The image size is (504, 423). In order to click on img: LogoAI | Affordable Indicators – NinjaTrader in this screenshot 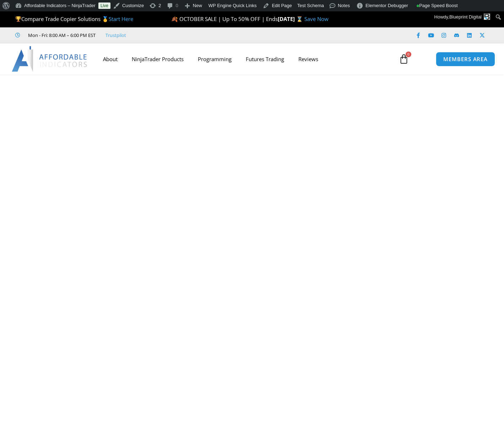, I will do `click(50, 59)`.